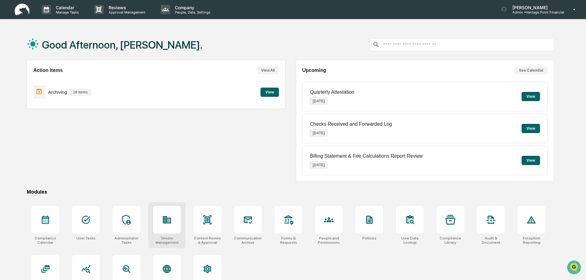 This screenshot has height=280, width=586. I want to click on div: Content Review & Approval, so click(207, 240).